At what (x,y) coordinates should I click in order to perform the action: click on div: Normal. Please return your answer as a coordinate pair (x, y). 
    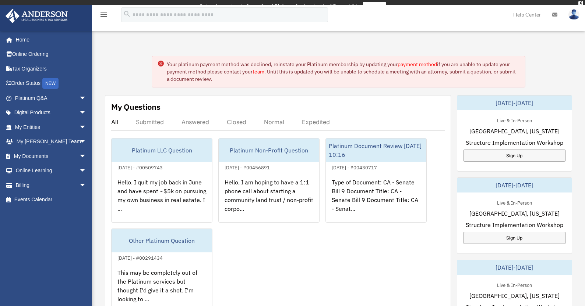
    Looking at the image, I should click on (274, 122).